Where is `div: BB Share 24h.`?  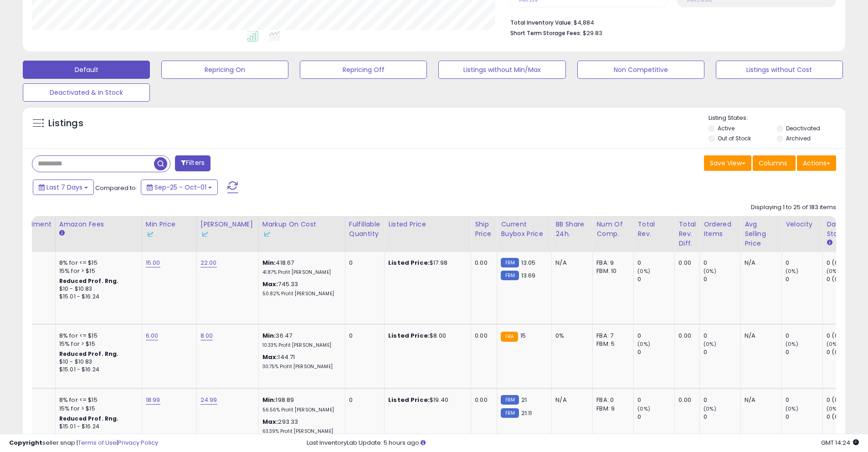
div: BB Share 24h. is located at coordinates (572, 229).